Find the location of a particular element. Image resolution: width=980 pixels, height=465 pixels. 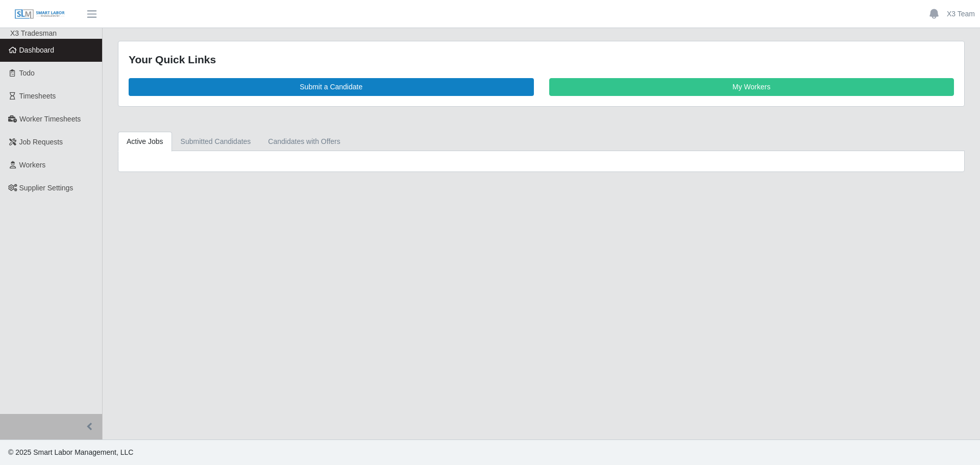

span: X3 Tradesman is located at coordinates (33, 33).